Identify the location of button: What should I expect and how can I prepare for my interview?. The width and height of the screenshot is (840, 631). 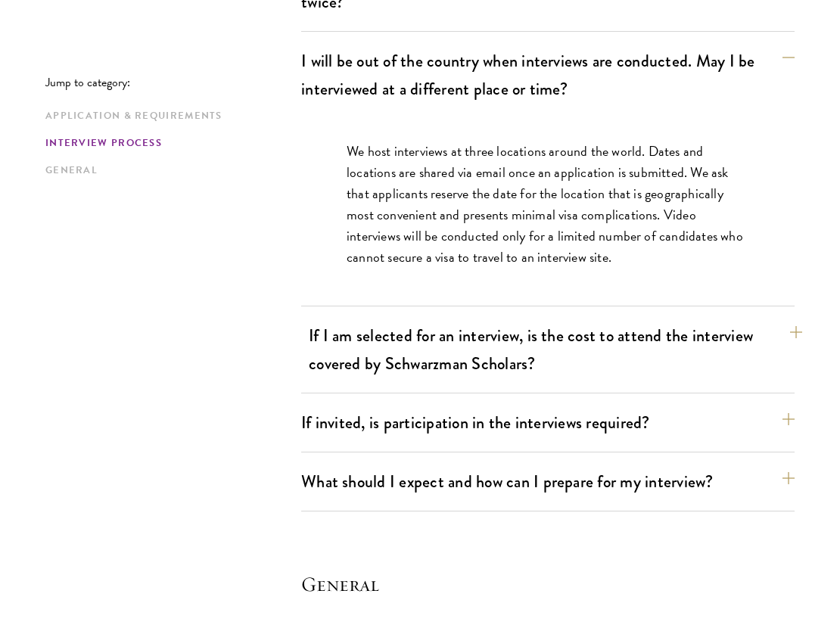
(548, 481).